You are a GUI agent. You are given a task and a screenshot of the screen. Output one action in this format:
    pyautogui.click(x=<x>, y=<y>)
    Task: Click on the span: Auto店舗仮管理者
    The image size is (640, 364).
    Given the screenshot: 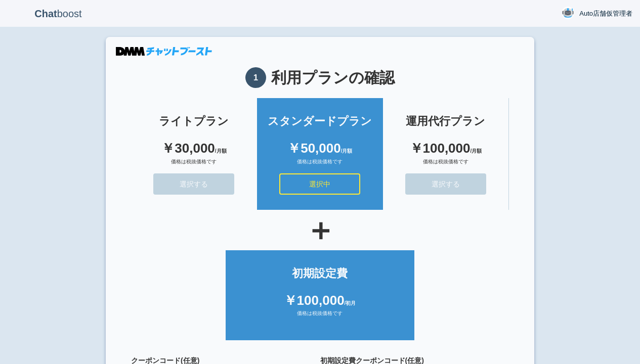 What is the action you would take?
    pyautogui.click(x=606, y=14)
    